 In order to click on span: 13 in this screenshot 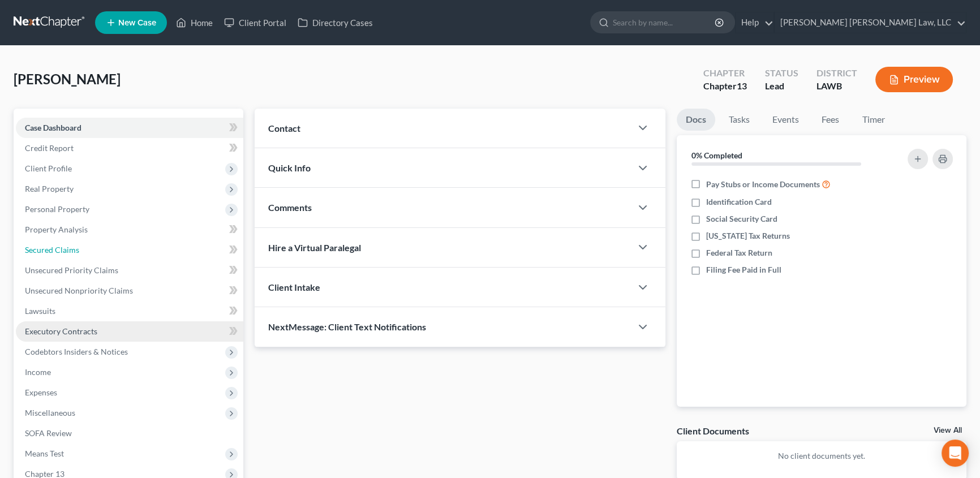, I will do `click(742, 86)`.